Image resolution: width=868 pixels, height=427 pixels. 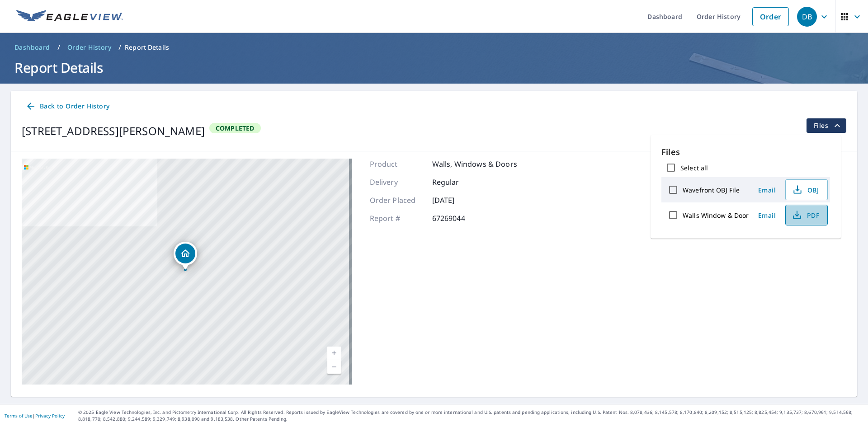 I want to click on p: Regular, so click(x=459, y=182).